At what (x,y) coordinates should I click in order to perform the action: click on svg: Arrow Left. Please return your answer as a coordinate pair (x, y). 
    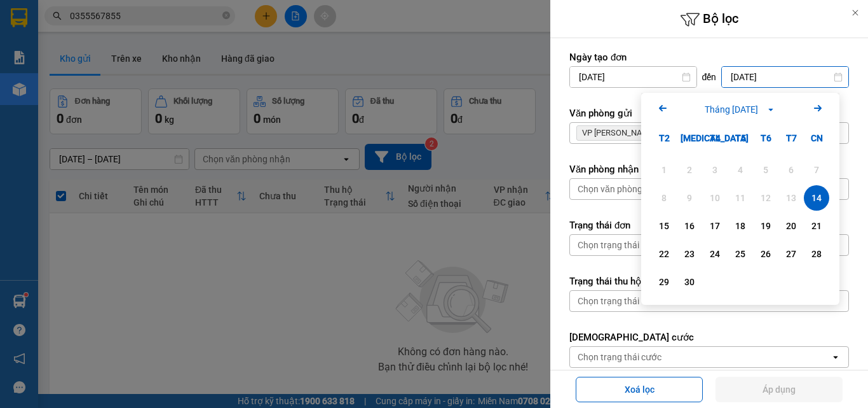
    Looking at the image, I should click on (663, 108).